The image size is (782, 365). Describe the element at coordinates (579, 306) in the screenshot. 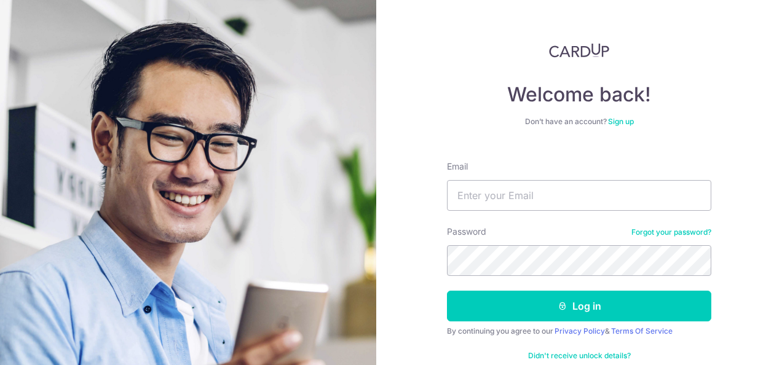

I see `button: Log in` at that location.